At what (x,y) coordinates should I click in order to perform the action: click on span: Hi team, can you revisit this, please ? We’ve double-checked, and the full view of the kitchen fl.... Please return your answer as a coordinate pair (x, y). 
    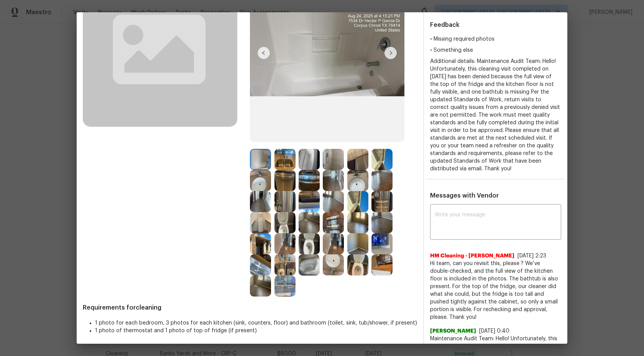
    Looking at the image, I should click on (495, 291).